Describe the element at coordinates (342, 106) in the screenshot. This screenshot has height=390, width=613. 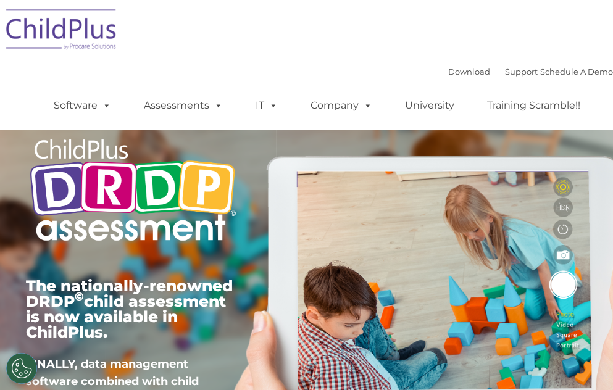
I see `a: Company` at that location.